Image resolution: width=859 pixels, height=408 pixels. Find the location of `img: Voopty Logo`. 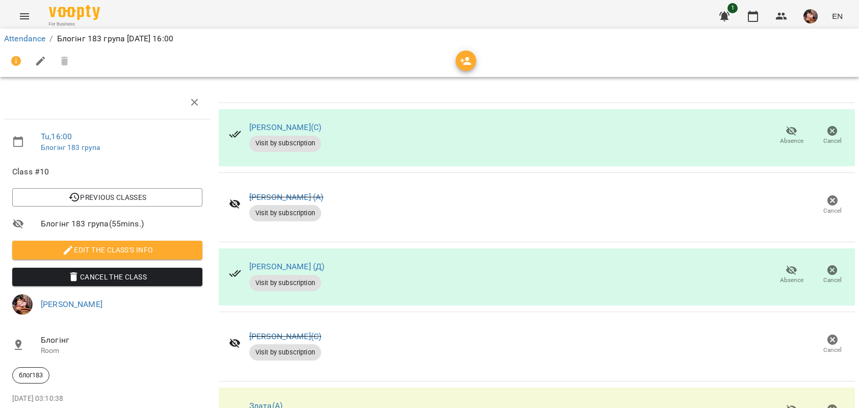

img: Voopty Logo is located at coordinates (74, 12).